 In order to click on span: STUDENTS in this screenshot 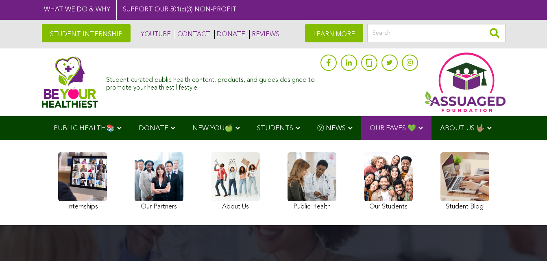, I will do `click(275, 128)`.